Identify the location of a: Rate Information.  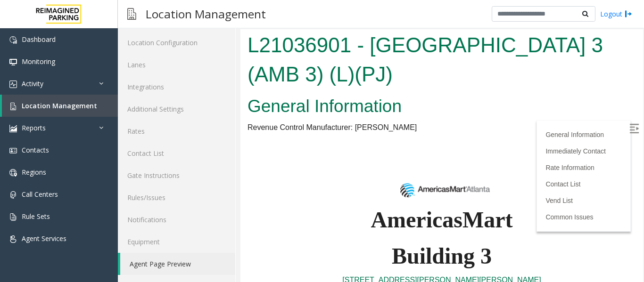
(330, 139).